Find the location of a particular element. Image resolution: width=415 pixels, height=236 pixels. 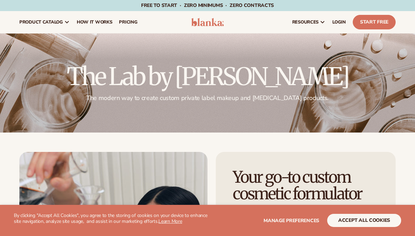

span: product catalog is located at coordinates (41, 22).